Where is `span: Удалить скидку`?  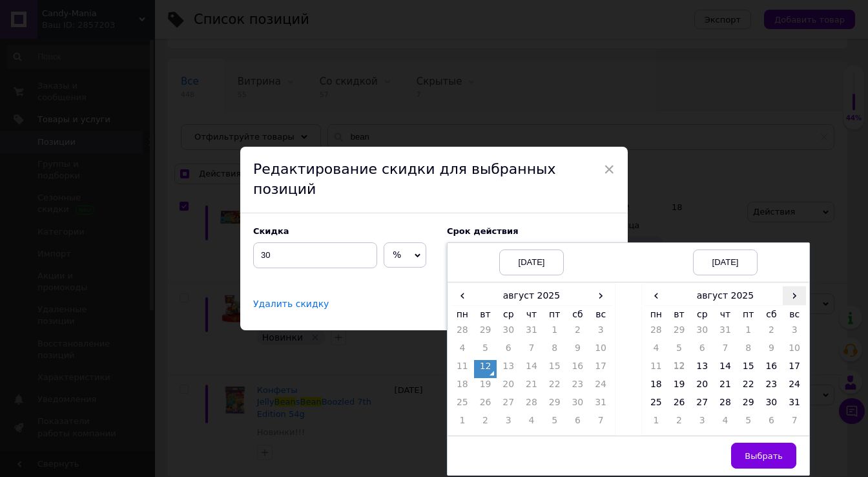 span: Удалить скидку is located at coordinates (291, 303).